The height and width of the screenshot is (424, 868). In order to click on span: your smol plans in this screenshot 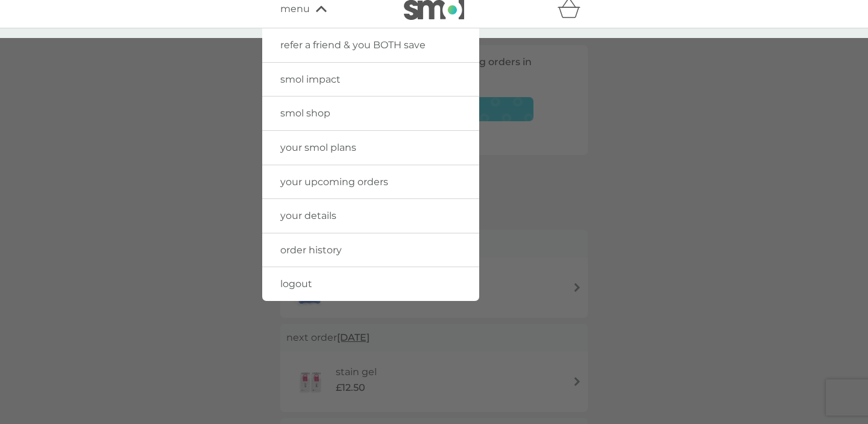, I will do `click(319, 147)`.